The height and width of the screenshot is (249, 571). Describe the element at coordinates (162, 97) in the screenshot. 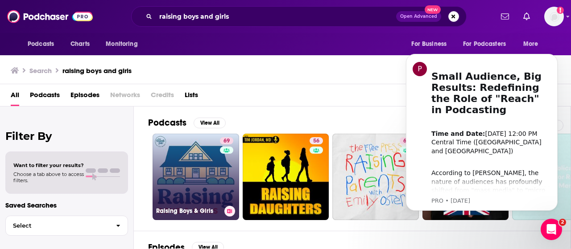

I see `span: Credits` at that location.